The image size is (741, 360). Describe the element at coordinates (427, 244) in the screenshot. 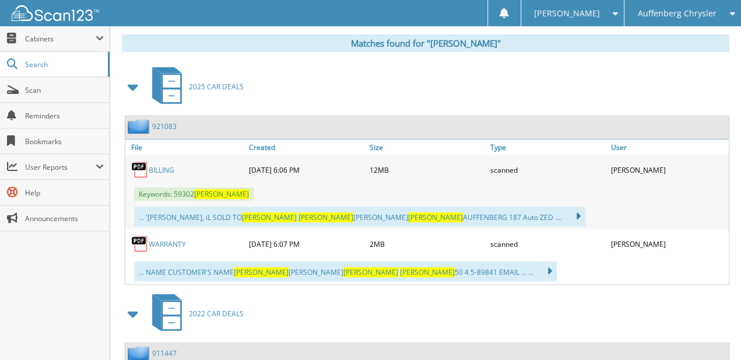

I see `div: 2MB` at that location.